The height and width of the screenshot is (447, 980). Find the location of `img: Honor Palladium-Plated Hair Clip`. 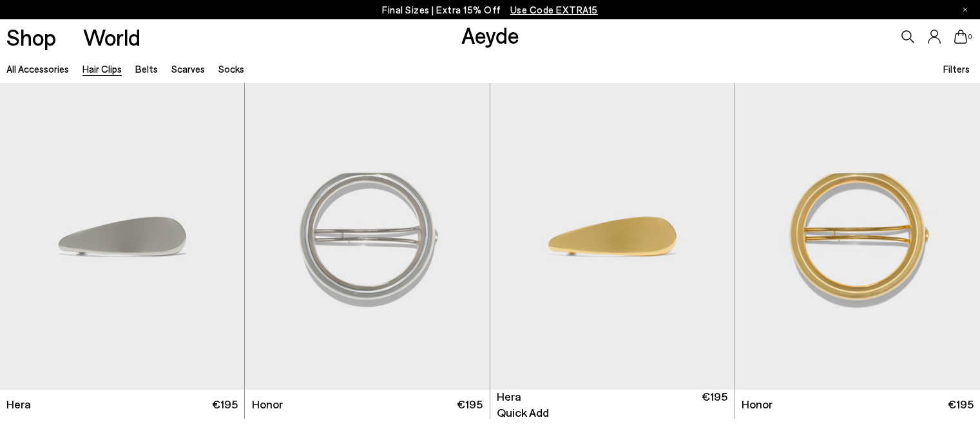

img: Honor Palladium-Plated Hair Clip is located at coordinates (367, 236).